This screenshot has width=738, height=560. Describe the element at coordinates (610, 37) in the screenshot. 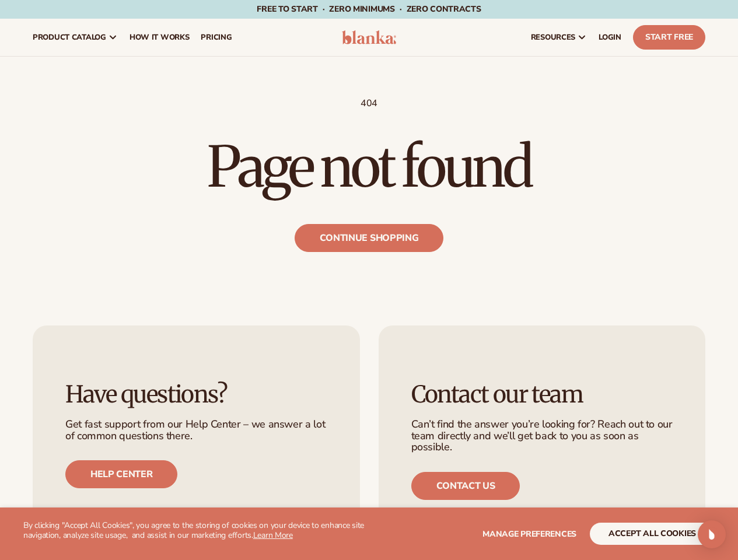

I see `span: LOGIN` at that location.